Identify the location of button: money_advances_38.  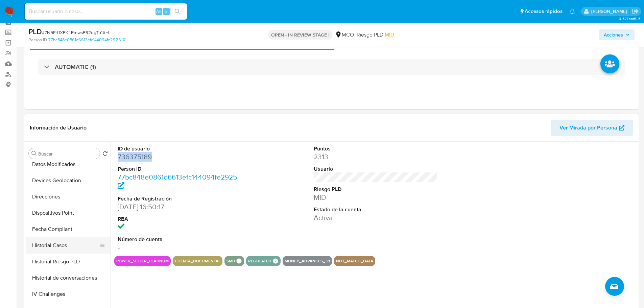
(307, 261).